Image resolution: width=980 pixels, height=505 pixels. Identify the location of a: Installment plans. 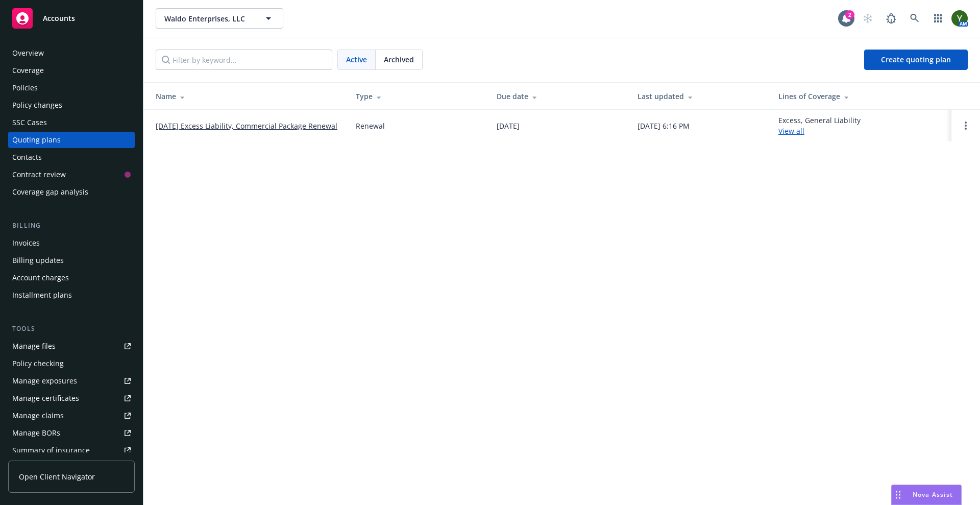
(72, 295).